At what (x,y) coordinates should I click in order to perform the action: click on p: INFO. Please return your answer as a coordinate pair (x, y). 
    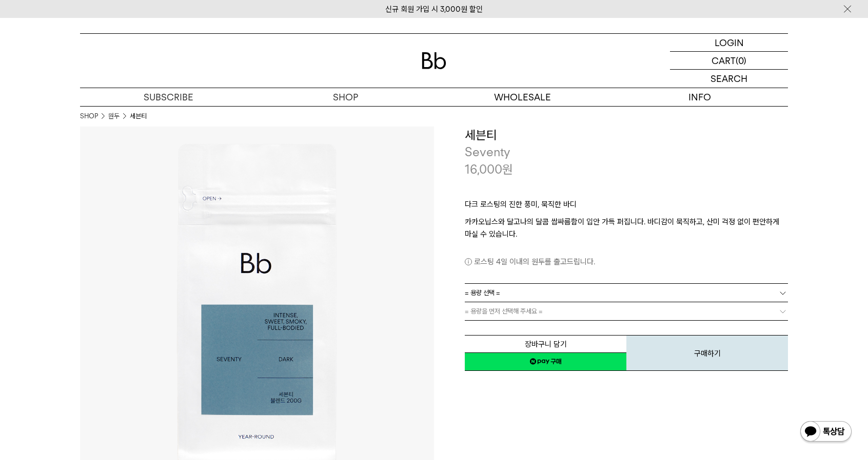
    Looking at the image, I should click on (700, 97).